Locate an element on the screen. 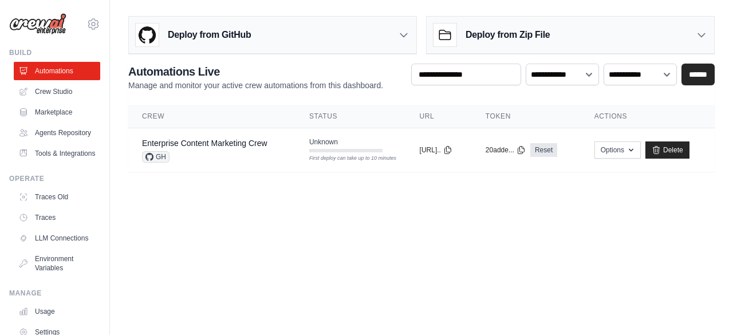  a: Enterprise Content Marketing Crew is located at coordinates (204, 143).